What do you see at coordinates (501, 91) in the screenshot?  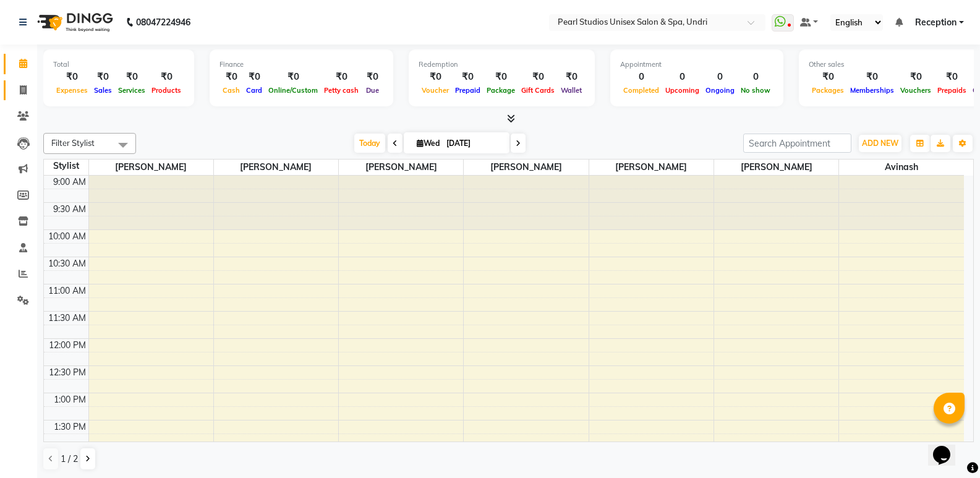 I see `span: Package` at bounding box center [501, 91].